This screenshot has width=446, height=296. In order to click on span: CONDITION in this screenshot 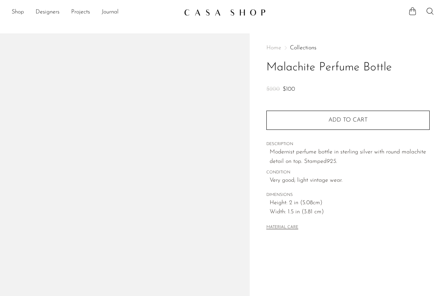, I will do `click(348, 173)`.